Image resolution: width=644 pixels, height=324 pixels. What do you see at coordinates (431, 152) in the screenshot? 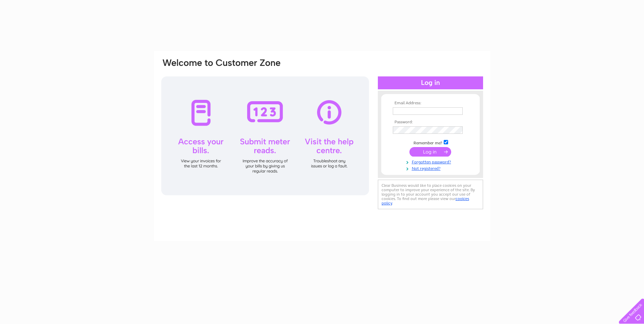
I see `input: Submit` at bounding box center [431, 152].